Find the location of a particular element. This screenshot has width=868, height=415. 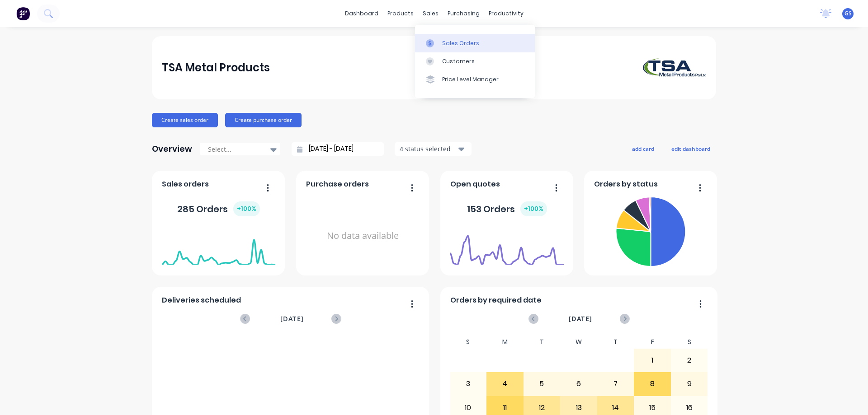

div: 285 Orders is located at coordinates (219, 209).